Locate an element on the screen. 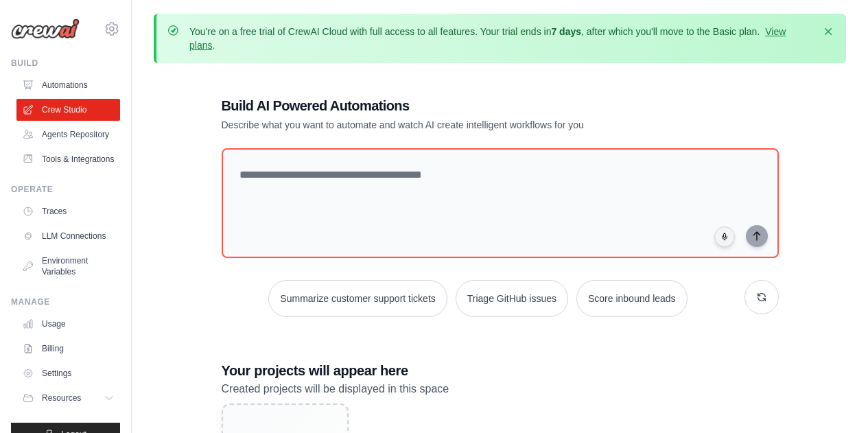 The image size is (868, 433). button: Click to speak your automation idea is located at coordinates (725, 236).